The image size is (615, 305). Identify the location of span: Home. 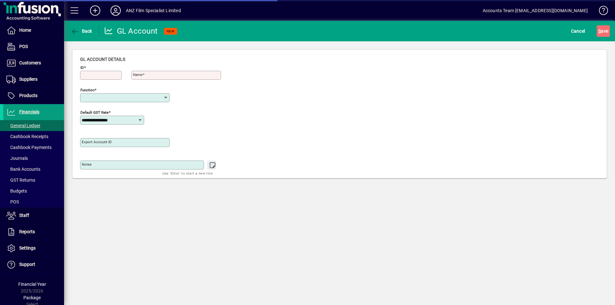
(25, 30).